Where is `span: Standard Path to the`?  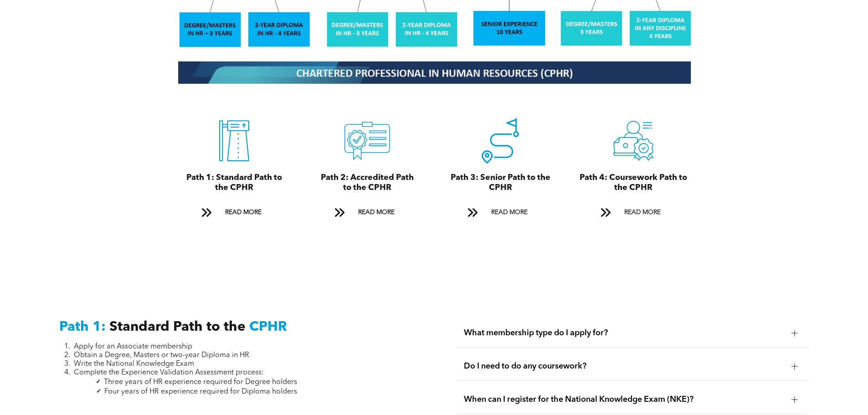
span: Standard Path to the is located at coordinates (177, 327).